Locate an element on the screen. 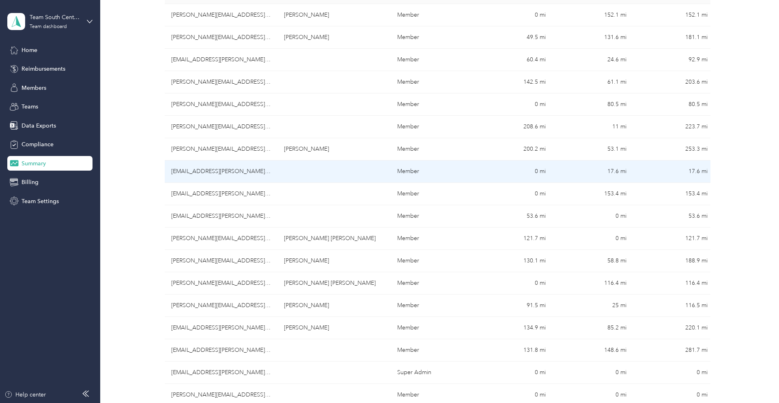 The height and width of the screenshot is (403, 779). td: 131.6 mi is located at coordinates (593, 37).